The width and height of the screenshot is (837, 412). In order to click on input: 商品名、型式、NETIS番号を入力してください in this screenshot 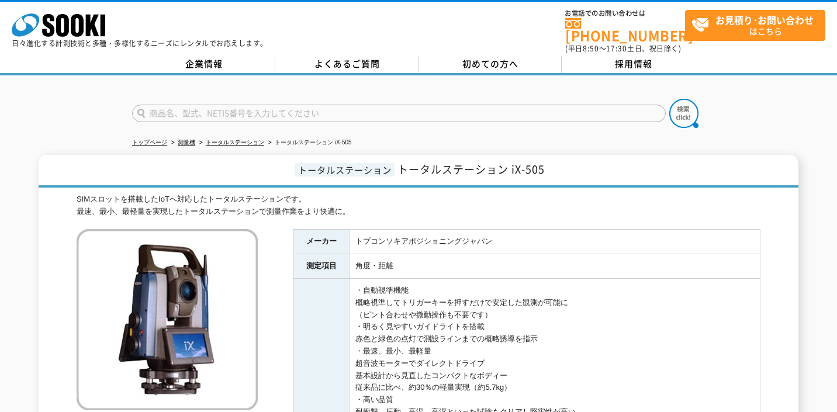, I will do `click(399, 113)`.